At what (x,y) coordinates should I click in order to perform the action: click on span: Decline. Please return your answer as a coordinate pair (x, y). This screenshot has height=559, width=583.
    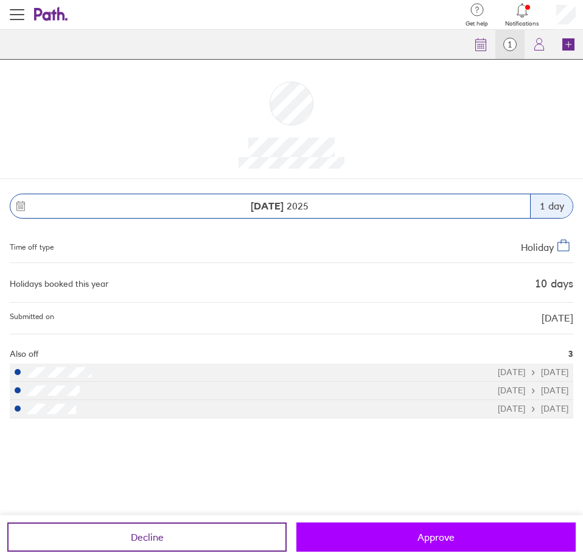
    Looking at the image, I should click on (147, 537).